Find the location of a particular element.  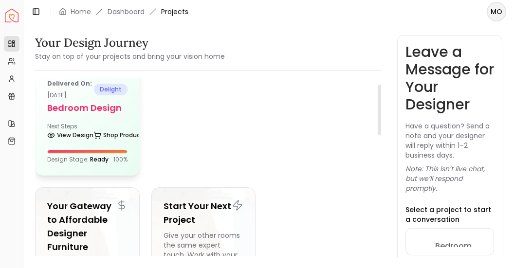

a: Home is located at coordinates (81, 12).